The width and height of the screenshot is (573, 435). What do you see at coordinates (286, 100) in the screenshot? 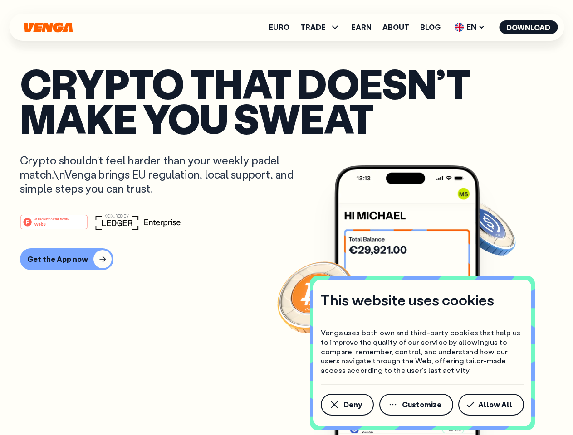
I see `p: Crypto that doesn’t make you sweat` at bounding box center [286, 100].